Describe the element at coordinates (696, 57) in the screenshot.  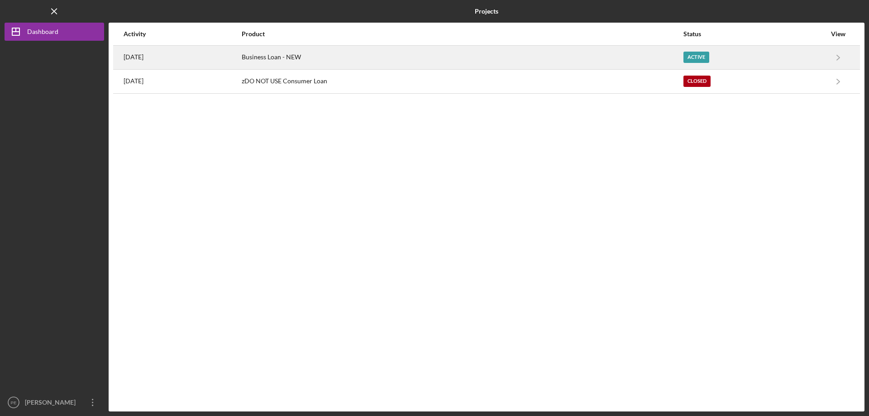
I see `div: Active` at that location.